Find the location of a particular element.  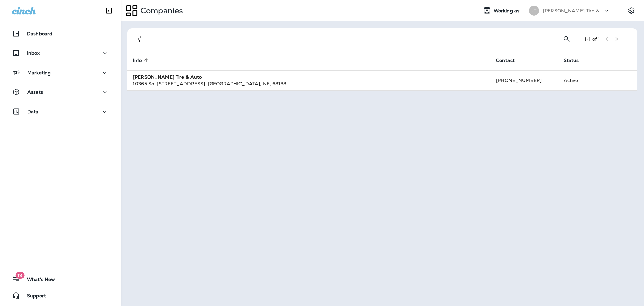

p: Companies is located at coordinates (161, 11).